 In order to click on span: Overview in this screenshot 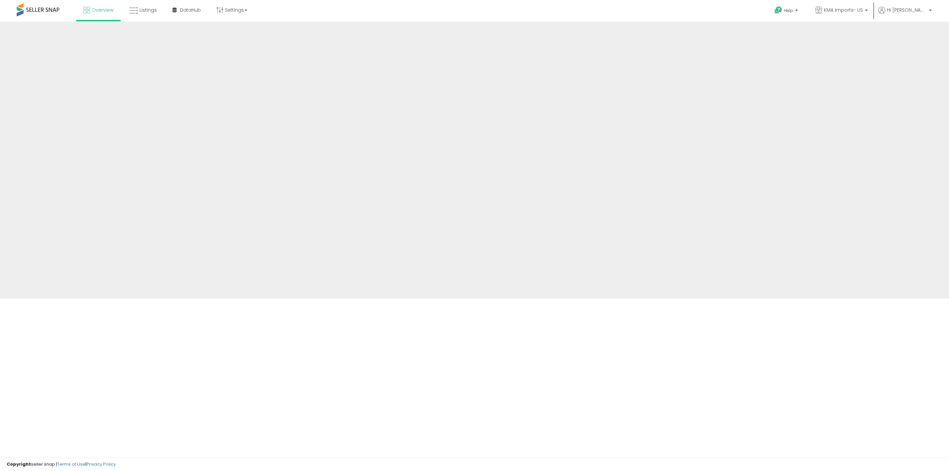, I will do `click(102, 10)`.